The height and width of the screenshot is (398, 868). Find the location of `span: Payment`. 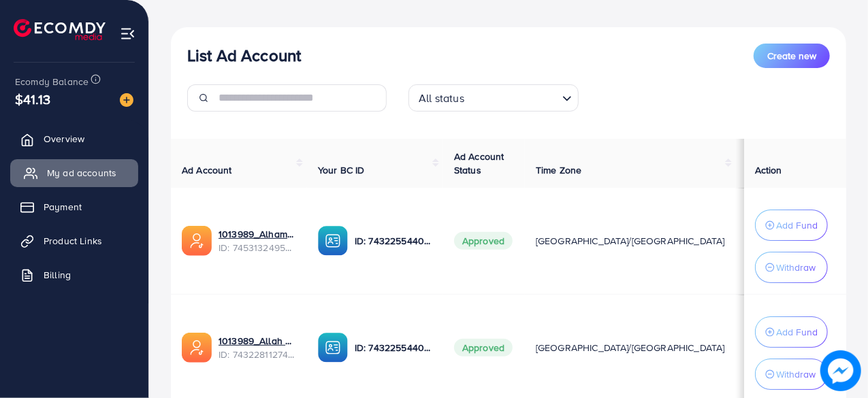

span: Payment is located at coordinates (63, 207).